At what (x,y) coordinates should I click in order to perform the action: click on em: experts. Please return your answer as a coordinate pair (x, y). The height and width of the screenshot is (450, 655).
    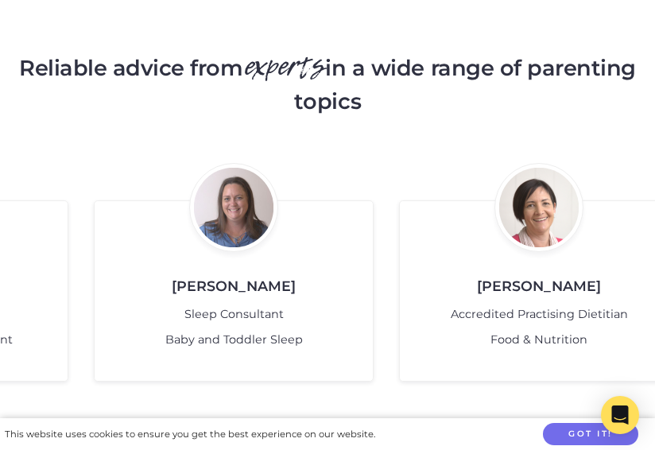
    Looking at the image, I should click on (283, 65).